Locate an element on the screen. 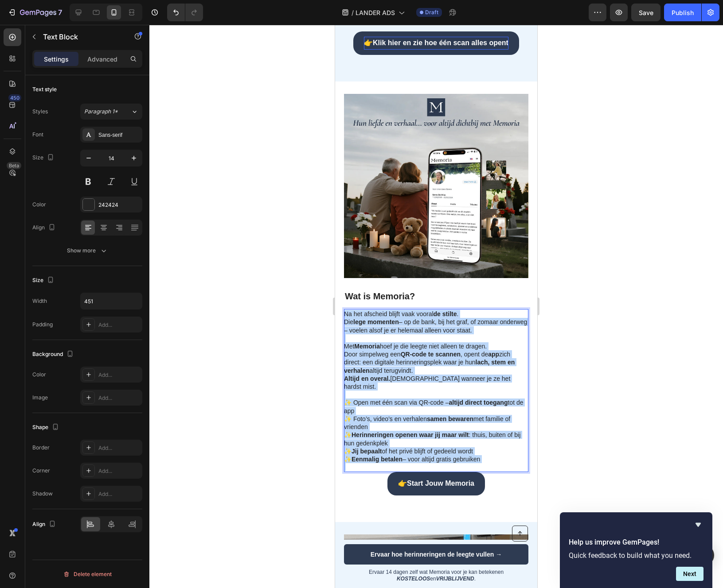 This screenshot has width=723, height=588. p: Met hoef je die leegte niet alleen te dragen. Door simpelweg een , opent de zich direct: een digi... is located at coordinates (101, 374).